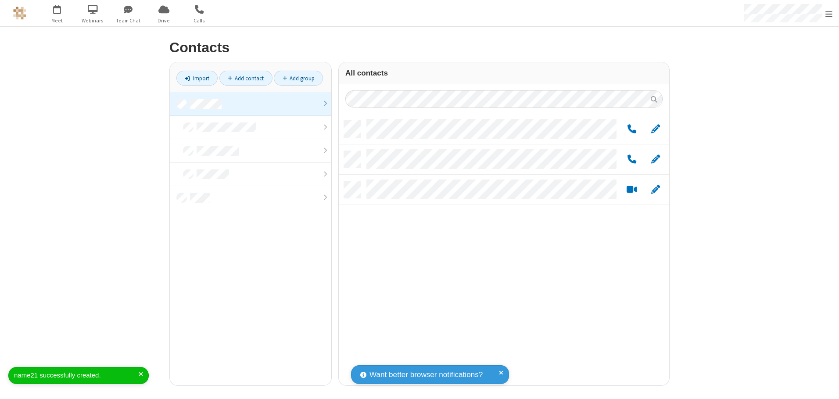 The image size is (839, 399). Describe the element at coordinates (420, 47) in the screenshot. I see `h2: Contacts` at that location.